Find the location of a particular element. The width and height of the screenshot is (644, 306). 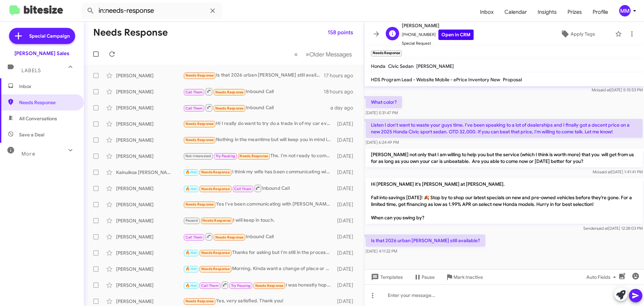

a: Insights is located at coordinates (547, 12).